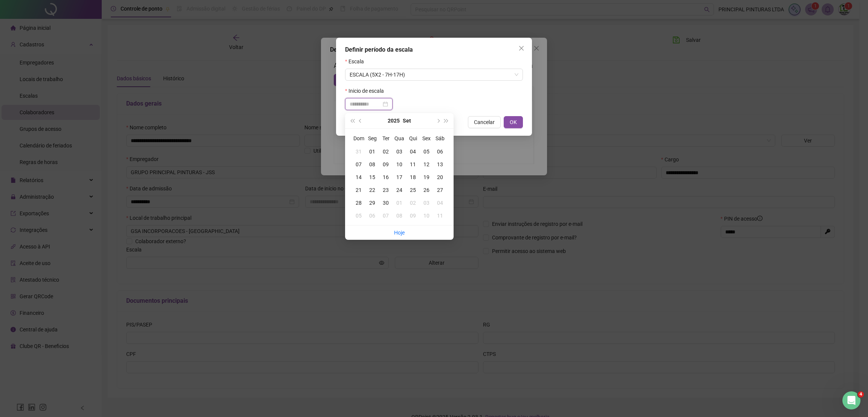  What do you see at coordinates (359, 203) in the screenshot?
I see `div: 28` at bounding box center [359, 203].